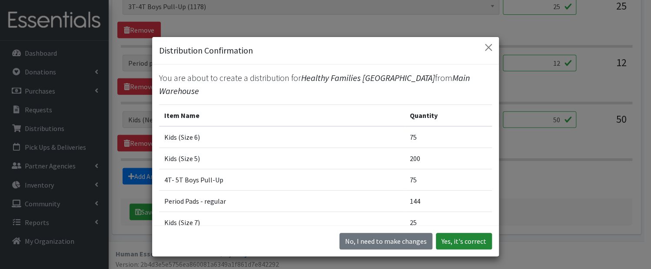 The image size is (651, 269). Describe the element at coordinates (282, 222) in the screenshot. I see `td: Kids (Size 7)` at that location.